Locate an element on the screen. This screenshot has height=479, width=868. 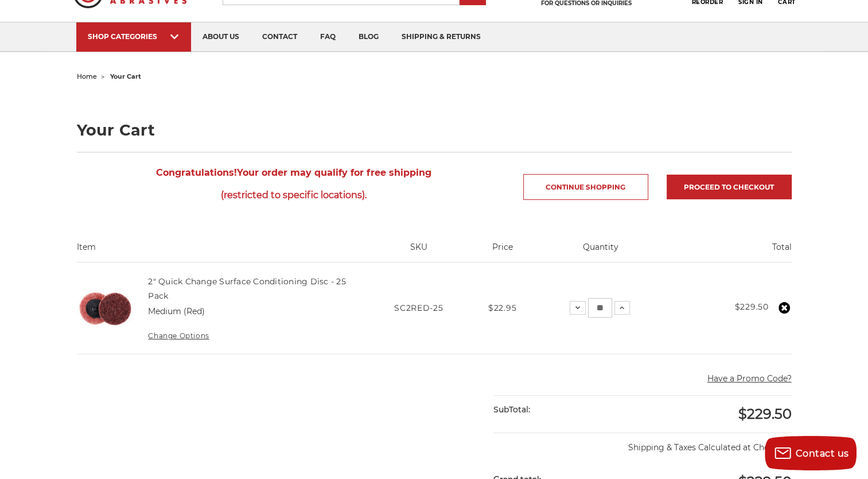
th: Price is located at coordinates (502, 251).